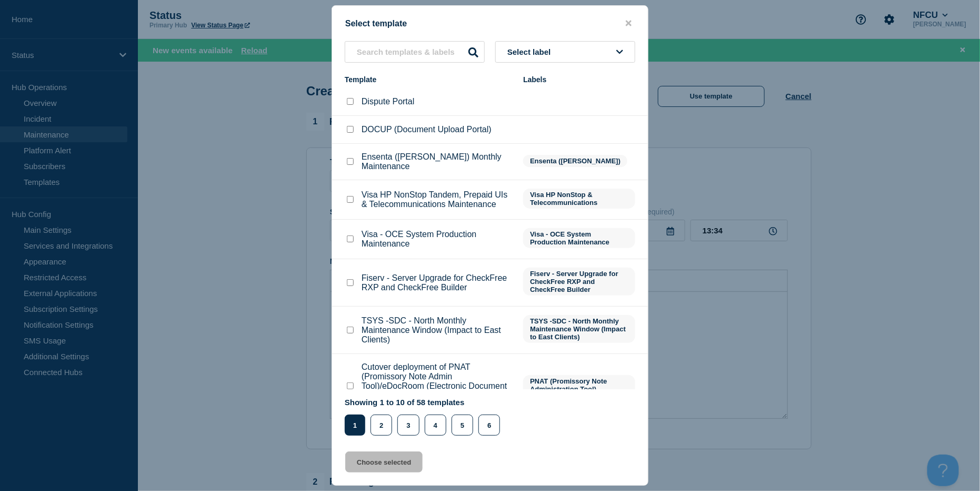  I want to click on button: 4, so click(435, 425).